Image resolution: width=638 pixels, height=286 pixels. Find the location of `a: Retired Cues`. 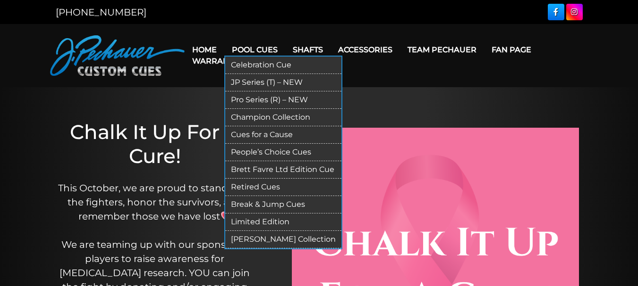

a: Retired Cues is located at coordinates (283, 187).